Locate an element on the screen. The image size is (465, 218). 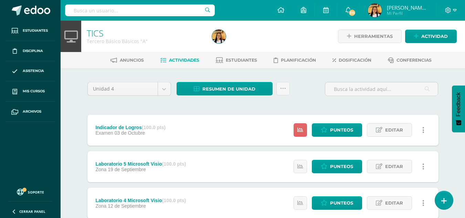
a: Dosificación is located at coordinates (352, 60).